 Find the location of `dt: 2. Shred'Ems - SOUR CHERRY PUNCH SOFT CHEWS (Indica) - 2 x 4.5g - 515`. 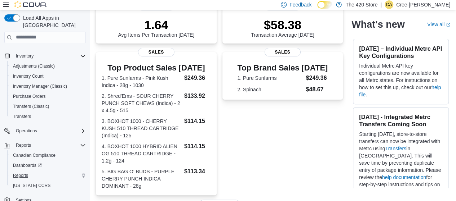

dt: 2. Shred'Ems - SOUR CHERRY PUNCH SOFT CHEWS (Indica) - 2 x 4.5g - 515 is located at coordinates (141, 103).